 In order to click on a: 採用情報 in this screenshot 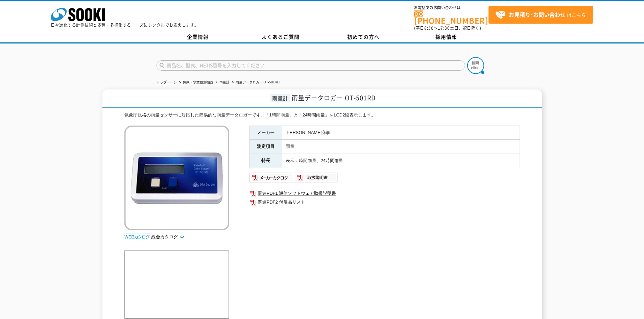, I will do `click(446, 37)`.